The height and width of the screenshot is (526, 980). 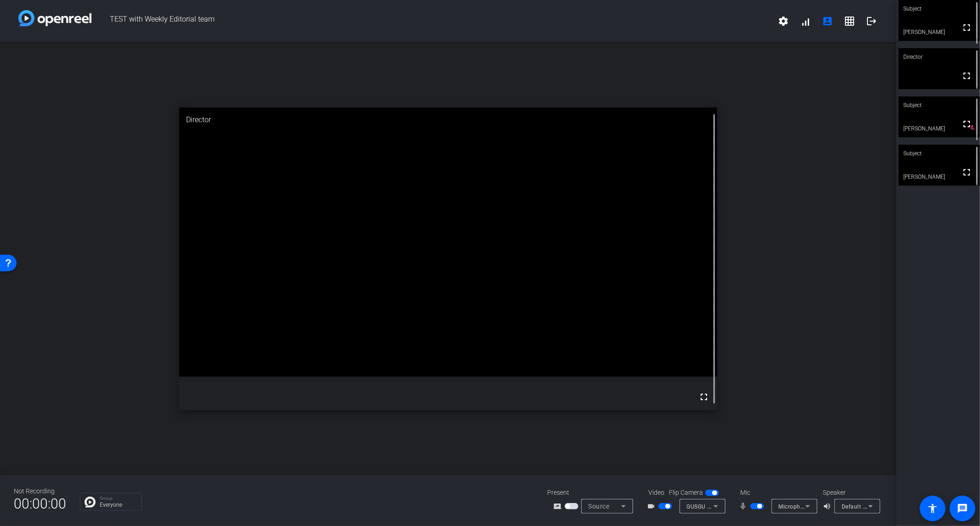 What do you see at coordinates (734, 506) in the screenshot?
I see `span: GUSGU G910 WEBCAM (1bcf:2cb4)` at bounding box center [734, 506].